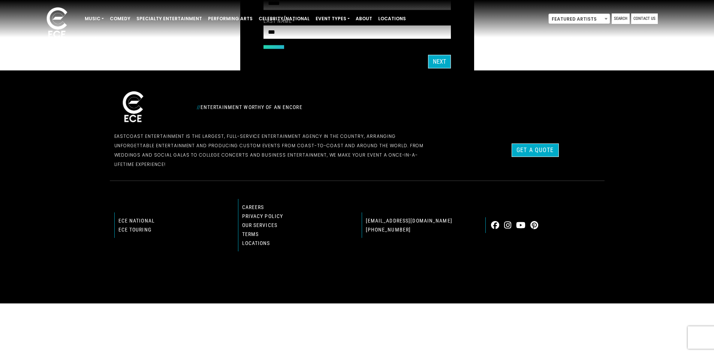  What do you see at coordinates (230, 19) in the screenshot?
I see `a: Performing Arts` at bounding box center [230, 19].